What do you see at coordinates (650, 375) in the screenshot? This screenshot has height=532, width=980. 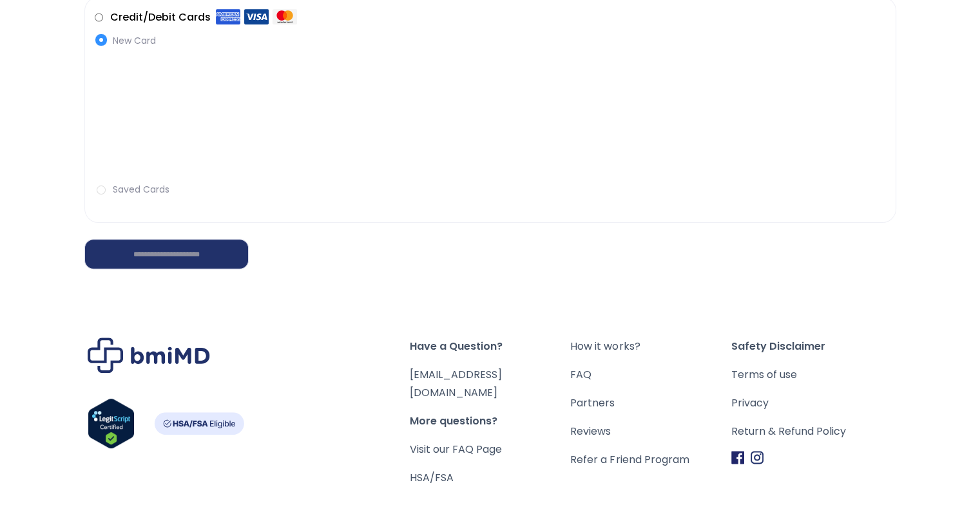 I see `a: FAQ` at bounding box center [650, 375].